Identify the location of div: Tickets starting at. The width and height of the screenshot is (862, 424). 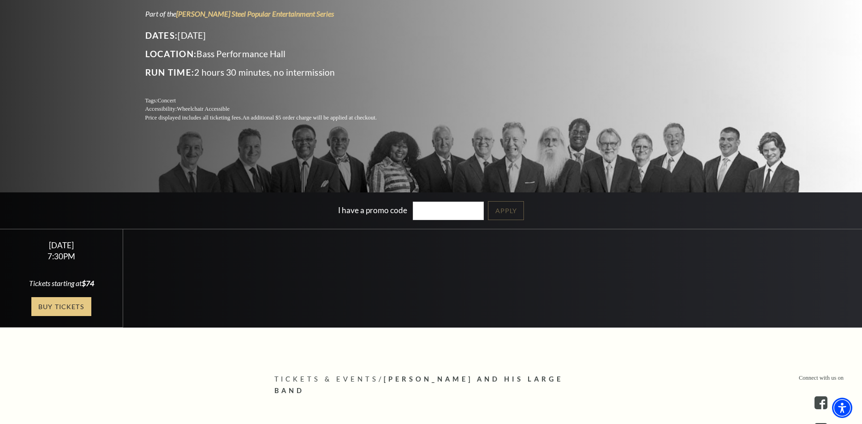
(61, 283).